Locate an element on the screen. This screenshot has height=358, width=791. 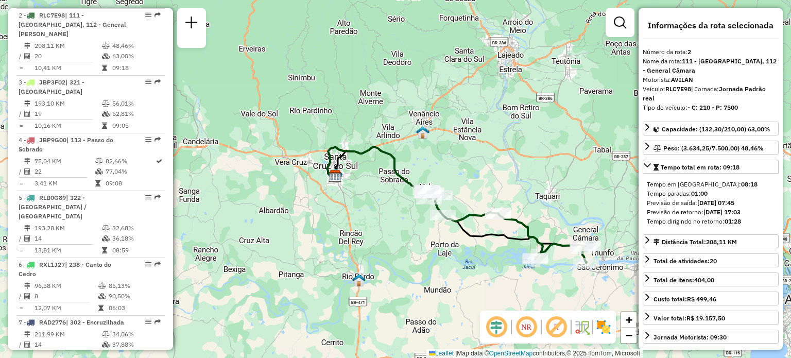
td: 36,18% is located at coordinates (136, 238).